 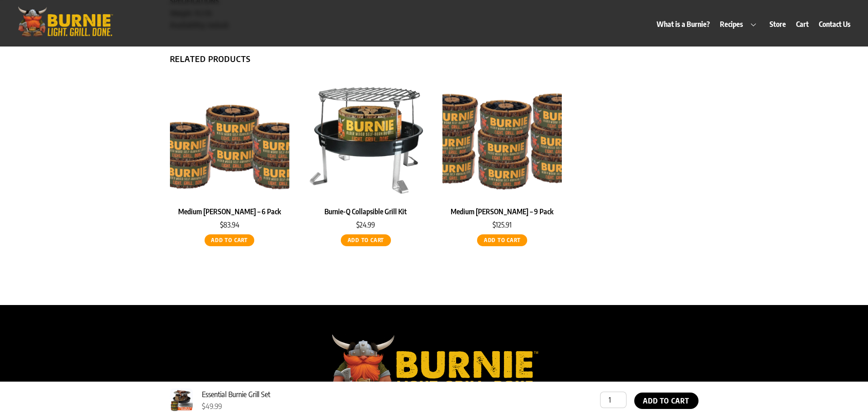 I want to click on span: Essential Burnie Grill Set, so click(x=236, y=394).